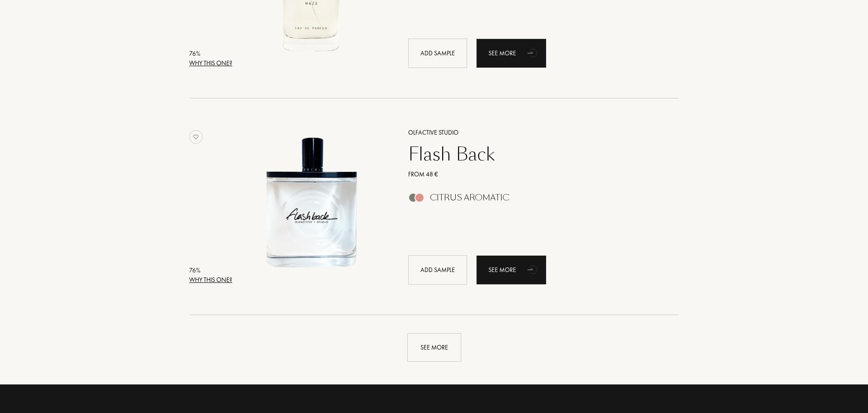 The height and width of the screenshot is (413, 868). I want to click on a: Flash Back, so click(533, 154).